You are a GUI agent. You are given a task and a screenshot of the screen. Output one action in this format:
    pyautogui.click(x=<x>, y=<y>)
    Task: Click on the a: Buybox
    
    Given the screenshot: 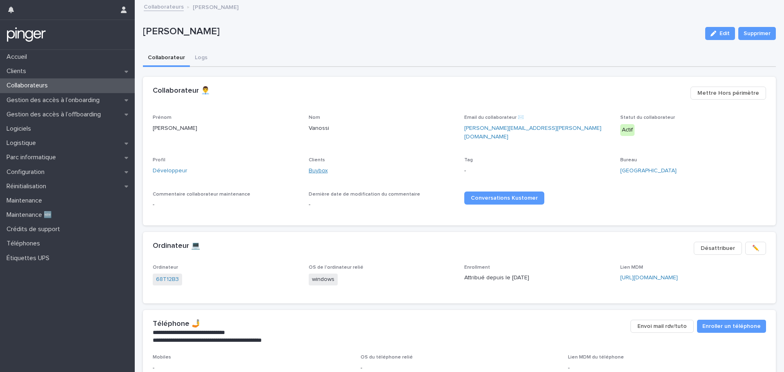 What is the action you would take?
    pyautogui.click(x=318, y=171)
    